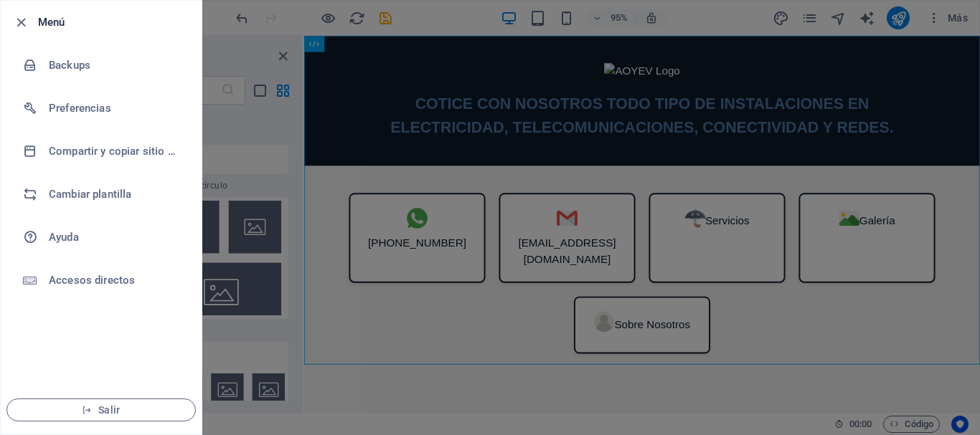 The image size is (980, 435). I want to click on h6: Ayuda, so click(115, 237).